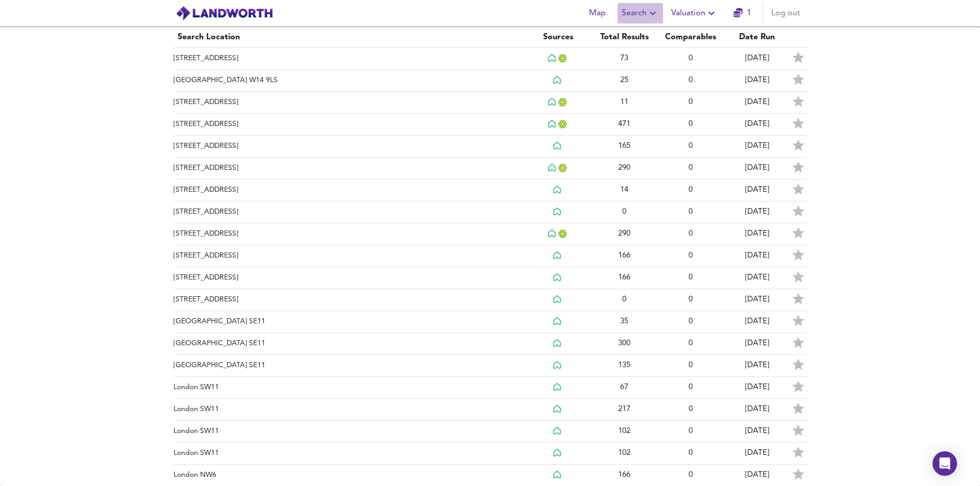 This screenshot has width=980, height=486. What do you see at coordinates (639, 14) in the screenshot?
I see `button: Search` at bounding box center [639, 14].